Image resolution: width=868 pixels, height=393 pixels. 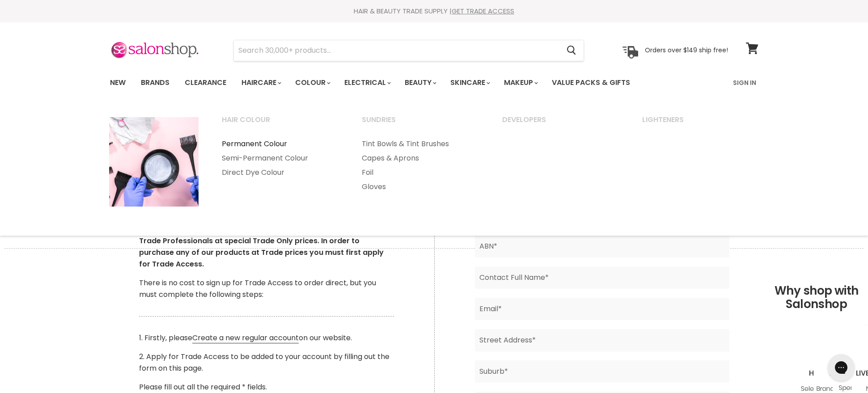 I want to click on a: Semi-Permanent Colour, so click(x=280, y=158).